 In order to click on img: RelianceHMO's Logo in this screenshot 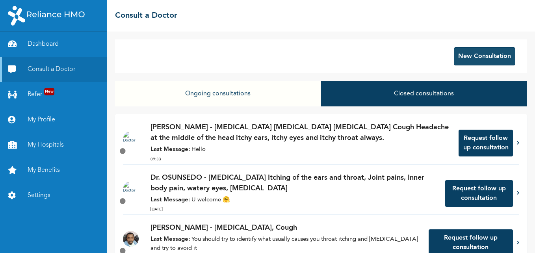, I will do `click(46, 16)`.